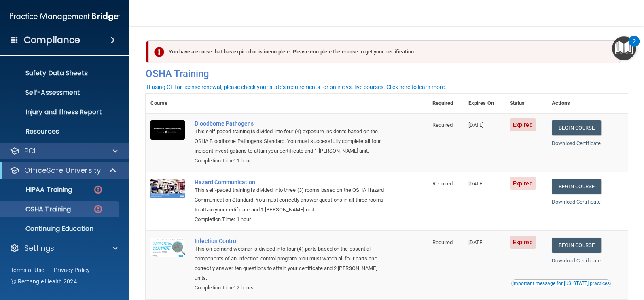  Describe the element at coordinates (561, 284) in the screenshot. I see `button: Read this if you are a dental practitioner in the state of CA` at that location.